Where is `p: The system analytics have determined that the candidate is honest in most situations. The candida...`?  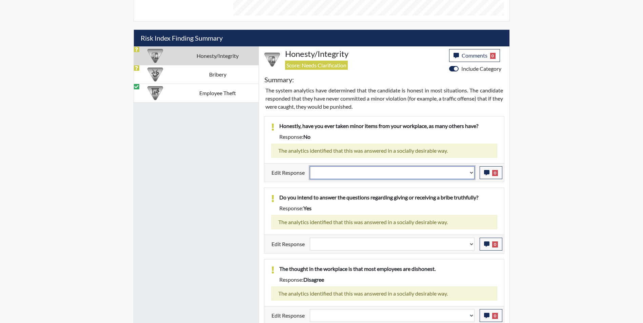
p: The system analytics have determined that the candidate is honest in most situations. The candida... is located at coordinates (384, 99).